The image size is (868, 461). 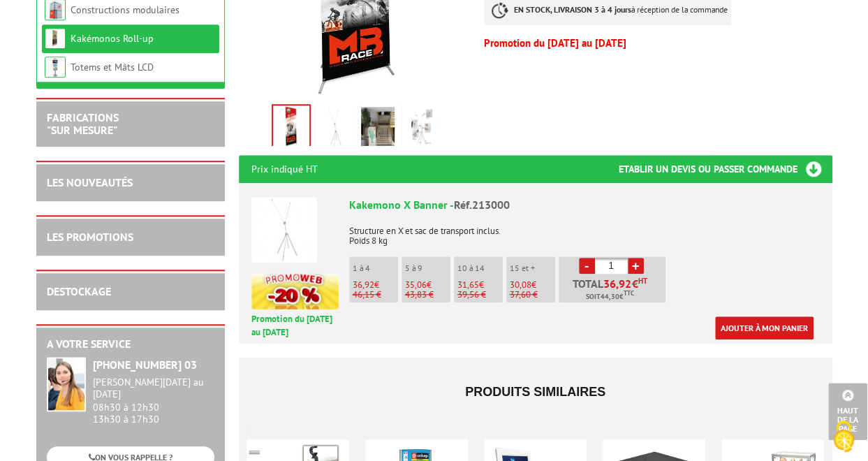 What do you see at coordinates (468, 284) in the screenshot?
I see `span: 31,65` at bounding box center [468, 284].